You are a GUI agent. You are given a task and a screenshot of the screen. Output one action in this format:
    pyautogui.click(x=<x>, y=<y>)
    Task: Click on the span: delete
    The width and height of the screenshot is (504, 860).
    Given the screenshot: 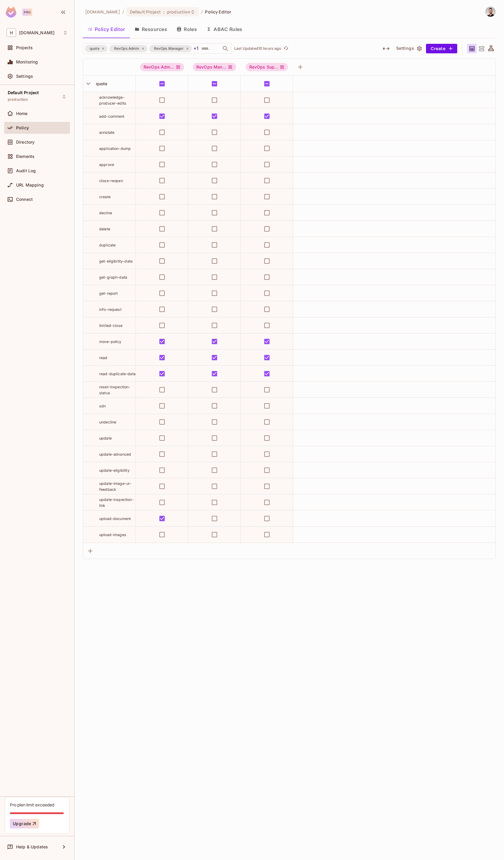 What is the action you would take?
    pyautogui.click(x=105, y=229)
    